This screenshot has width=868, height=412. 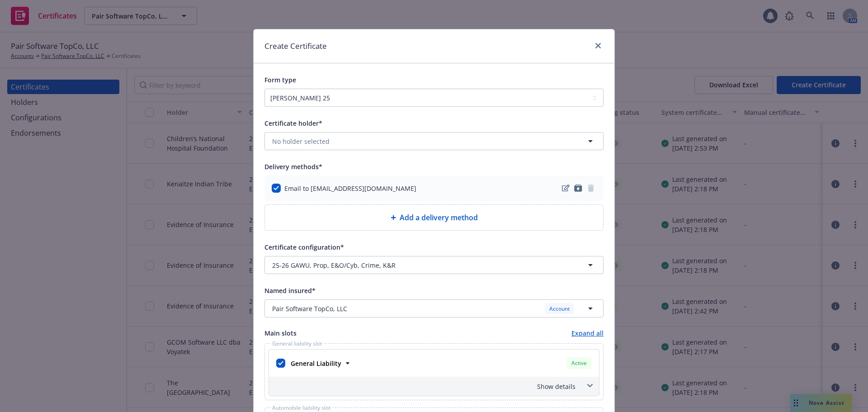 What do you see at coordinates (598, 45) in the screenshot?
I see `a: close` at bounding box center [598, 45].